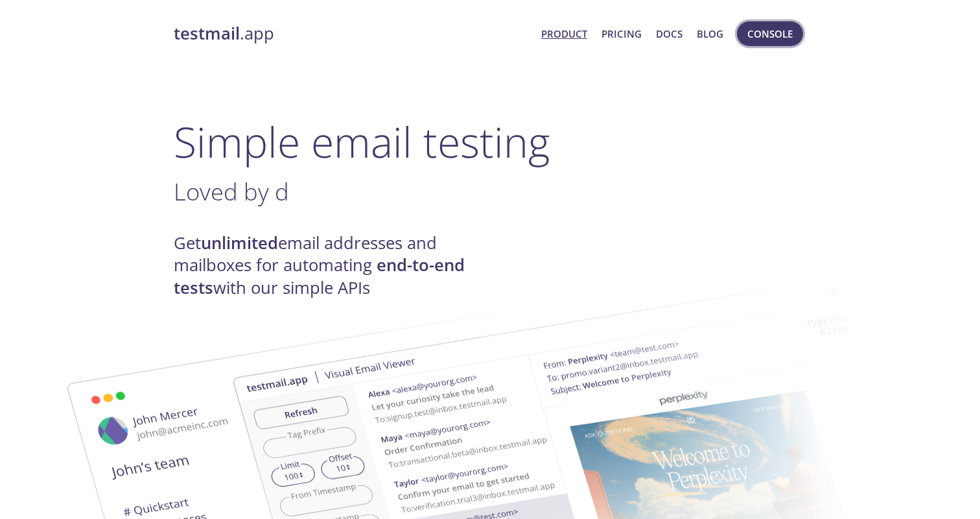 This screenshot has width=980, height=519. I want to click on strong: unlimited, so click(239, 243).